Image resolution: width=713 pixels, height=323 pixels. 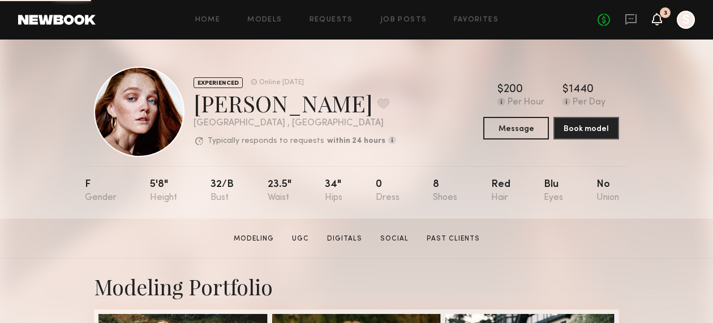 What do you see at coordinates (218, 83) in the screenshot?
I see `div: EXPERIENCED` at bounding box center [218, 83].